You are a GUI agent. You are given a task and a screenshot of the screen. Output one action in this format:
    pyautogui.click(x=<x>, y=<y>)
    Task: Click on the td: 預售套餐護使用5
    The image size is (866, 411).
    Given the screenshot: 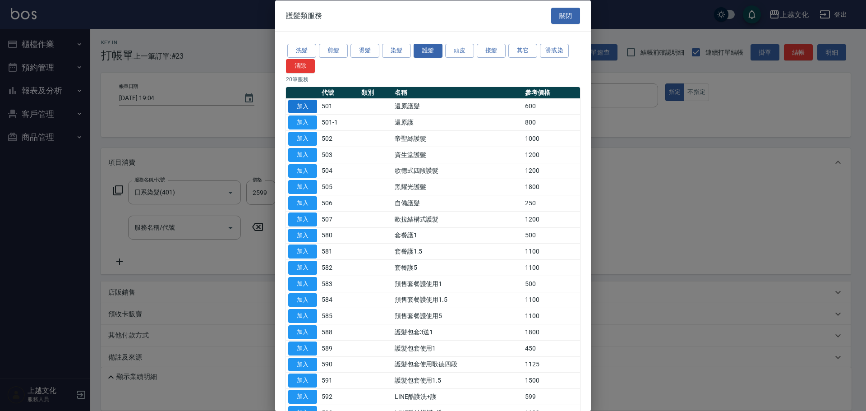 What is the action you would take?
    pyautogui.click(x=458, y=316)
    